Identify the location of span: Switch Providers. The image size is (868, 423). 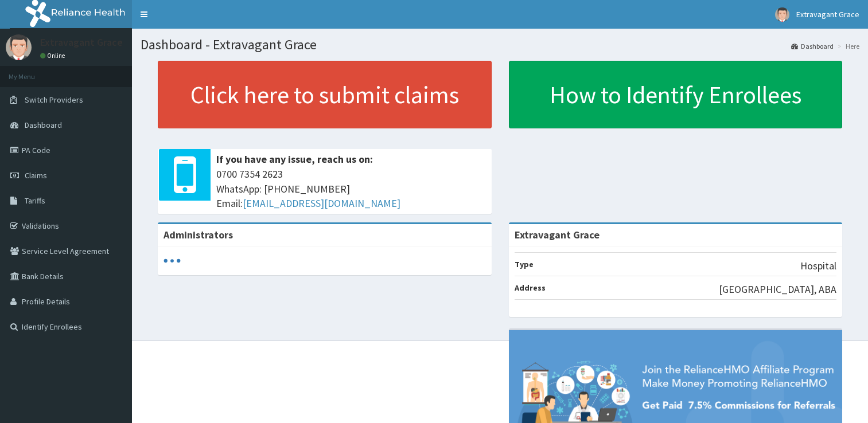
(54, 100).